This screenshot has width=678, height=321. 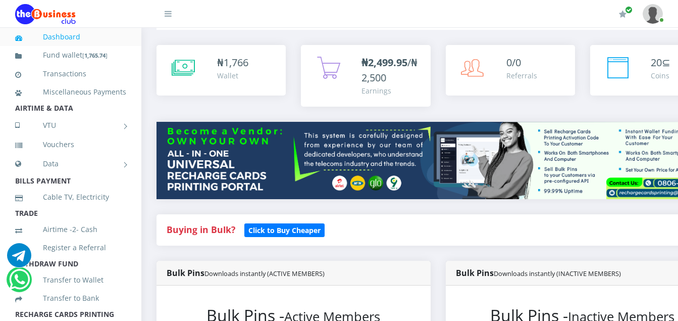 What do you see at coordinates (264, 273) in the screenshot?
I see `small: Downloads instantly (ACTIVE MEMBERS)` at bounding box center [264, 273].